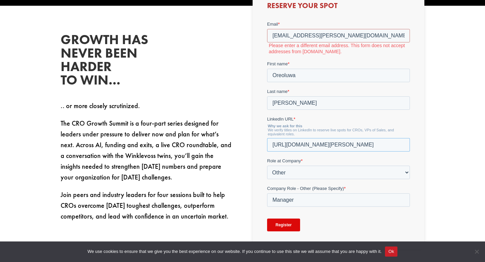  What do you see at coordinates (477, 252) in the screenshot?
I see `span: No` at bounding box center [477, 252].